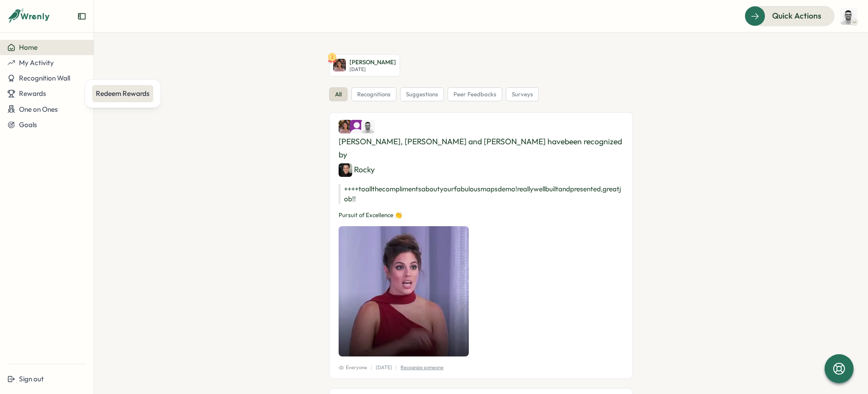  Describe the element at coordinates (31, 378) in the screenshot. I see `span: Sign out` at that location.